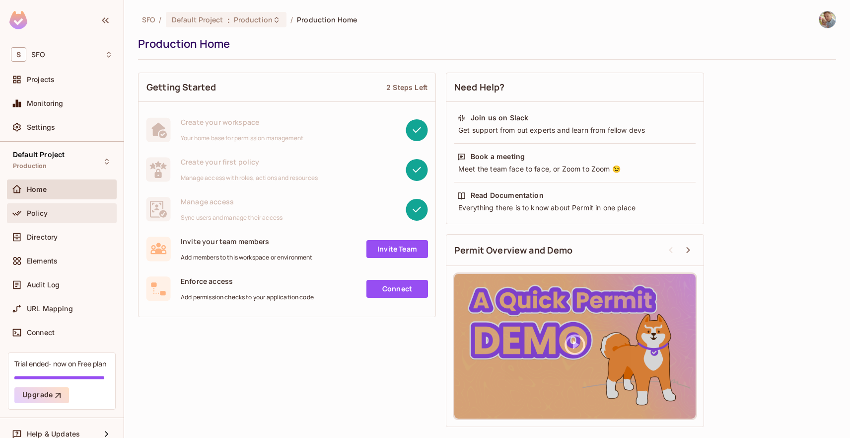 The height and width of the screenshot is (438, 850). What do you see at coordinates (507, 195) in the screenshot?
I see `div: Read Documentation` at bounding box center [507, 195].